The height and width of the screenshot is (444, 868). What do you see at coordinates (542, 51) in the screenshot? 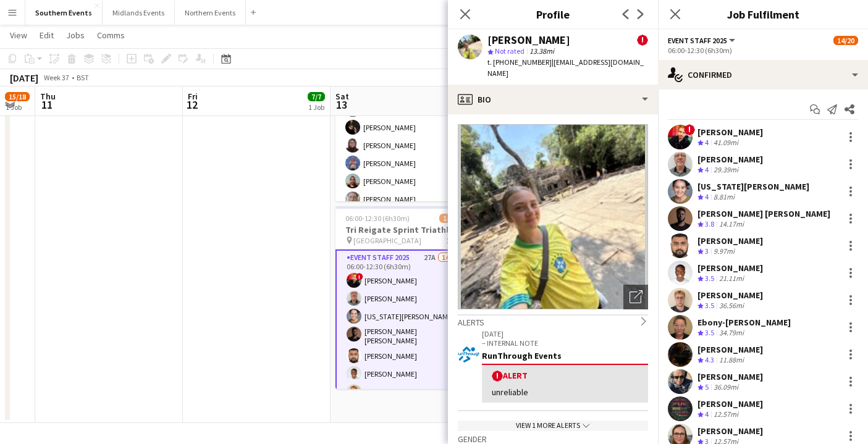
I see `span: 13.38mi` at bounding box center [542, 51].